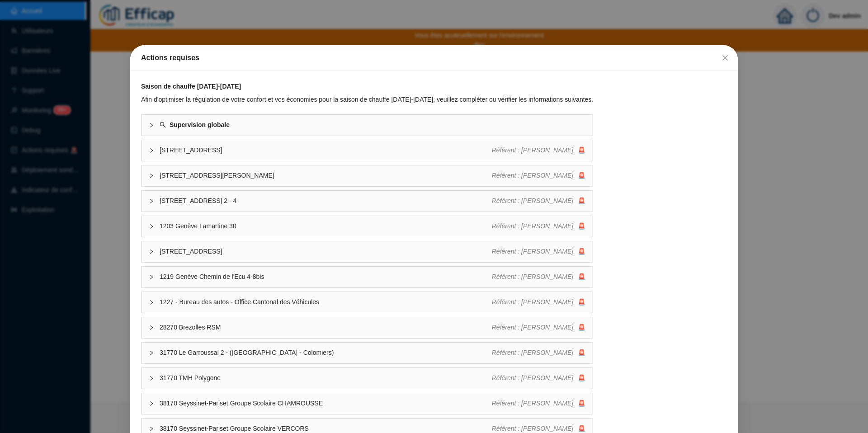  I want to click on strong: Supervision globale, so click(200, 125).